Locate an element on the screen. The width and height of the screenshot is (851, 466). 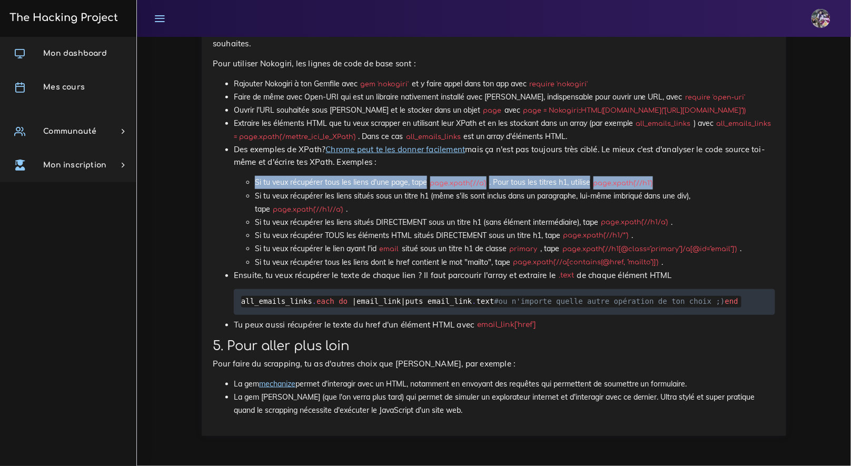
li: Si tu veux récupérer TOUS les éléments HTML situés DIRECTEMENT sous un titre h1, tape . is located at coordinates (515, 235).